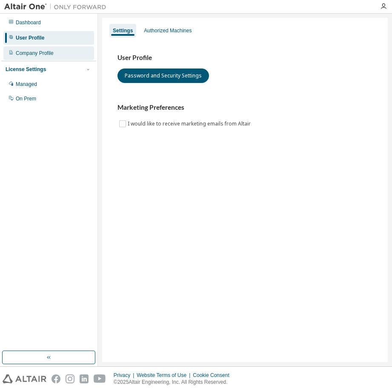 Image resolution: width=392 pixels, height=391 pixels. I want to click on label: I would like to receive marketing emails from Altair, so click(190, 124).